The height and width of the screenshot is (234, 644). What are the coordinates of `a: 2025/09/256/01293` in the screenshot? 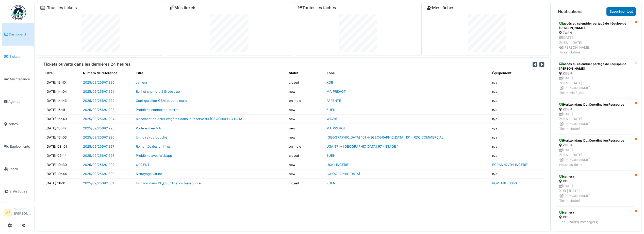 It's located at (99, 110).